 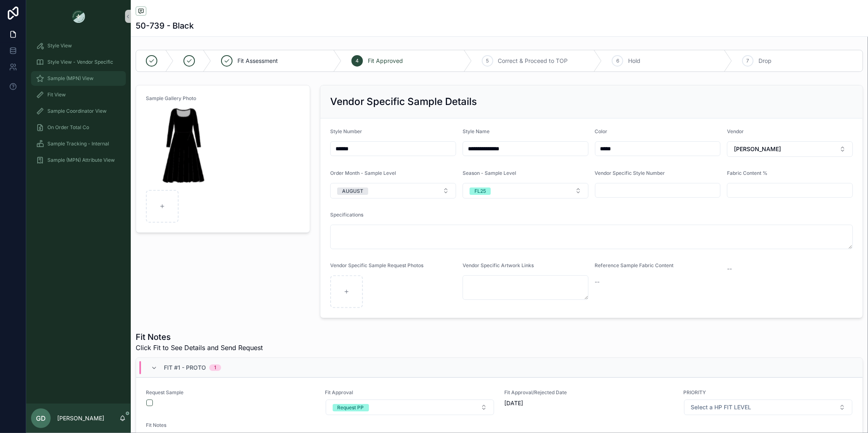 What do you see at coordinates (352, 191) in the screenshot?
I see `div: AUGUST` at bounding box center [352, 191].